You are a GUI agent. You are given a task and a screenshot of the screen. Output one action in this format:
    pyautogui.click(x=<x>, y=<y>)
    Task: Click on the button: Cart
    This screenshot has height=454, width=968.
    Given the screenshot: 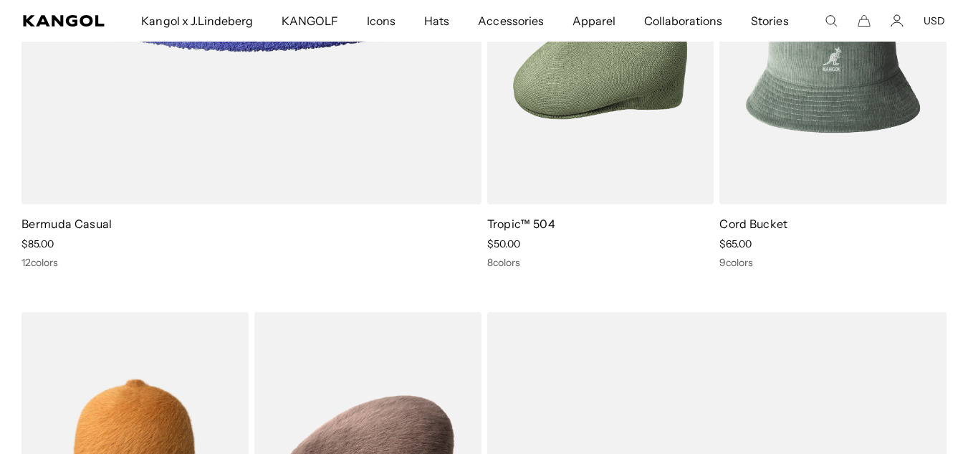 What is the action you would take?
    pyautogui.click(x=865, y=21)
    